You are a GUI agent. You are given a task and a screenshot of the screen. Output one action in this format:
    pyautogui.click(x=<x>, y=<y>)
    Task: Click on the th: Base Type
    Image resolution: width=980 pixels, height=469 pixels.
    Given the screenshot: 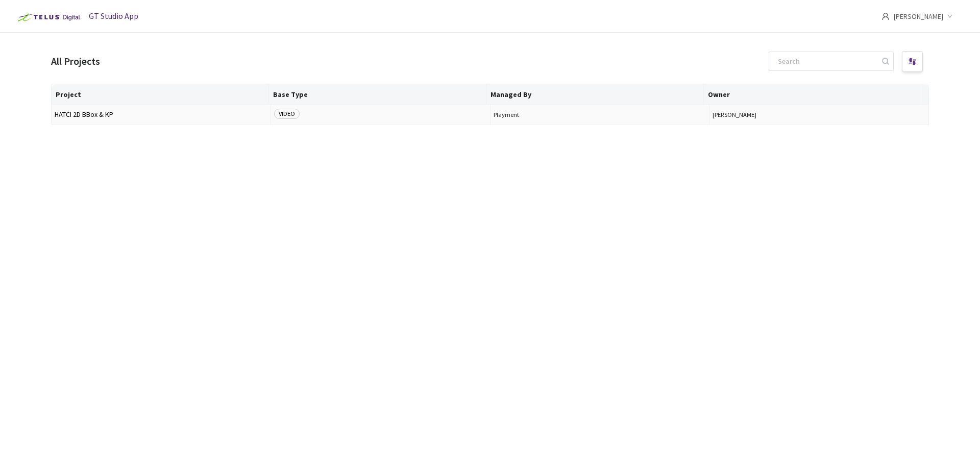 What is the action you would take?
    pyautogui.click(x=377, y=95)
    